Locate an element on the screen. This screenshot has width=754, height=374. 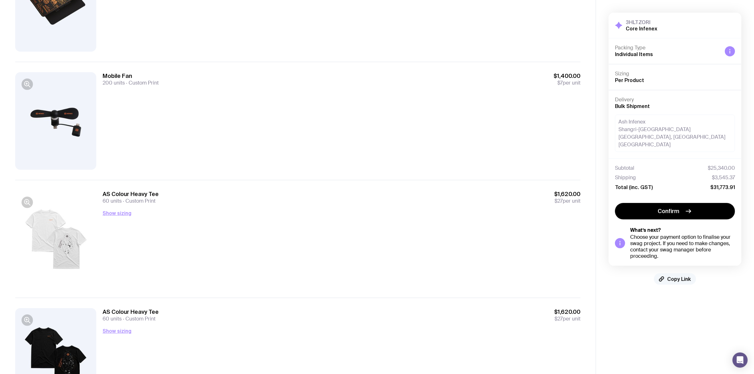
h4: Delivery is located at coordinates (675, 100).